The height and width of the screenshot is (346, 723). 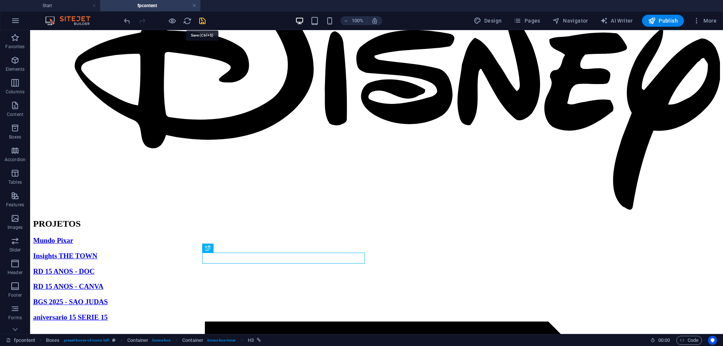 What do you see at coordinates (20, 340) in the screenshot?
I see `a: Click to cancel selection. Double-click to open Pages` at bounding box center [20, 340].